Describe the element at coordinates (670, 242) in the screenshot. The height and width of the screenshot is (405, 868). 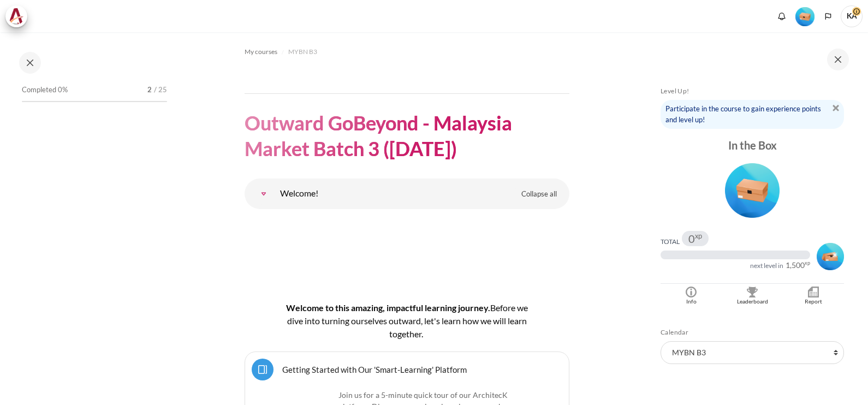
I see `div: Total` at that location.